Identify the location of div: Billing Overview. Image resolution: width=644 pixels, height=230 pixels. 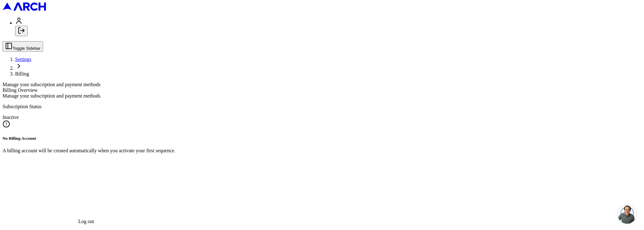
(322, 90).